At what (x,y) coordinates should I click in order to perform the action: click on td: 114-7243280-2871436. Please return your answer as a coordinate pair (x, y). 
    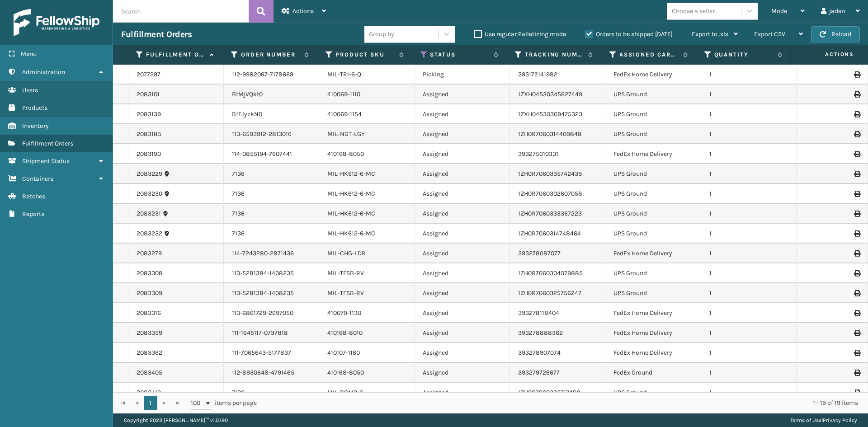
    Looking at the image, I should click on (272, 254).